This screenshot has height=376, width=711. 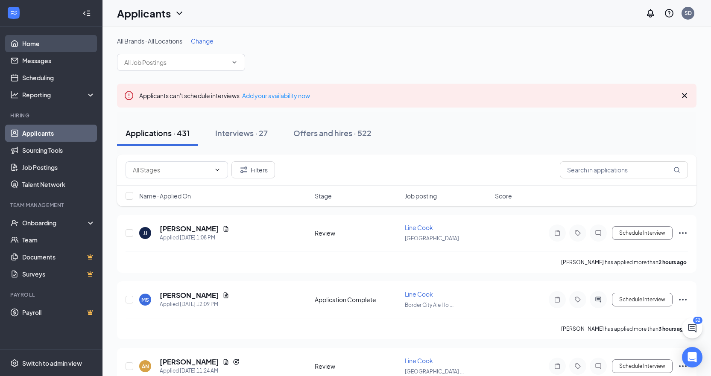 What do you see at coordinates (58, 44) in the screenshot?
I see `a: Home` at bounding box center [58, 44].